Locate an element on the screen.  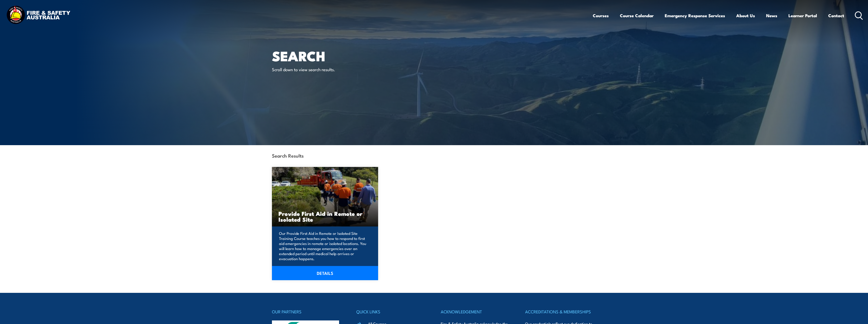
h3: Provide First Aid in Remote or Isolated Site is located at coordinates (325, 217).